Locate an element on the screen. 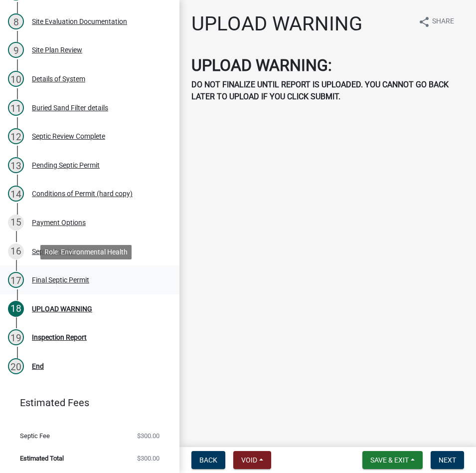 The height and width of the screenshot is (473, 476). div: End is located at coordinates (38, 366).